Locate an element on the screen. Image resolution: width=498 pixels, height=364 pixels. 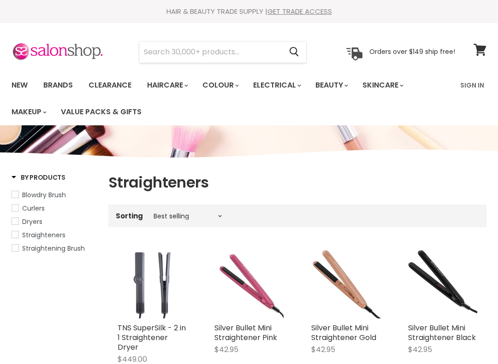
a: Dryers is located at coordinates (54, 222).